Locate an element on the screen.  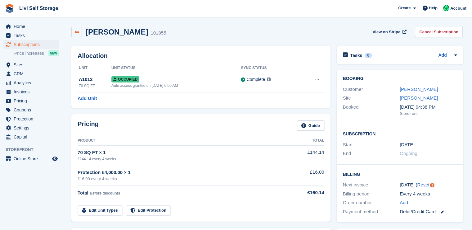
span: Occupied is located at coordinates (125, 79).